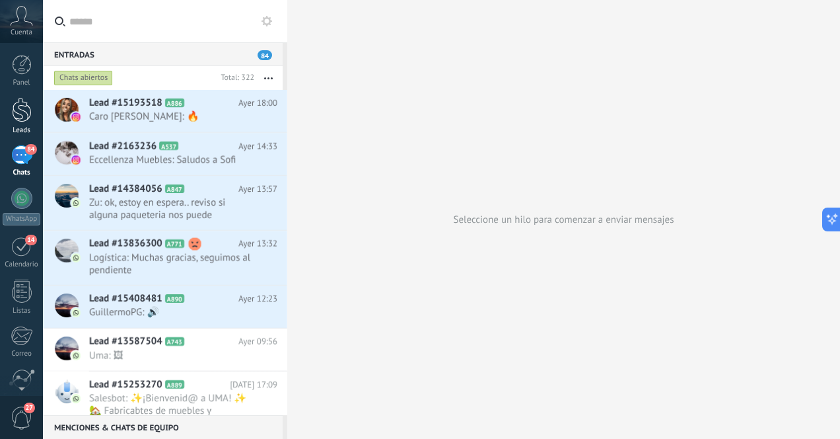 The image size is (840, 439). Describe the element at coordinates (22, 353) in the screenshot. I see `div: Correo` at that location.